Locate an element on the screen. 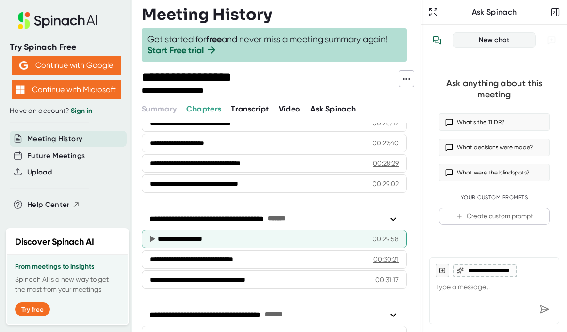 This screenshot has height=332, width=567. div: 00:28:29 is located at coordinates (386, 164).